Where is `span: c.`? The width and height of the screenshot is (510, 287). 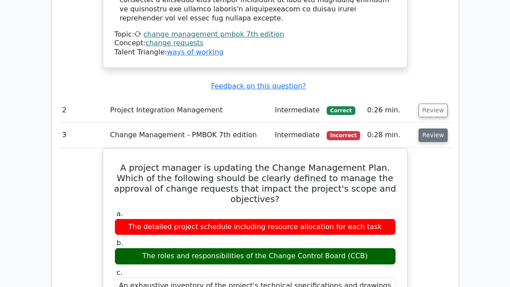
span: c. is located at coordinates (120, 272).